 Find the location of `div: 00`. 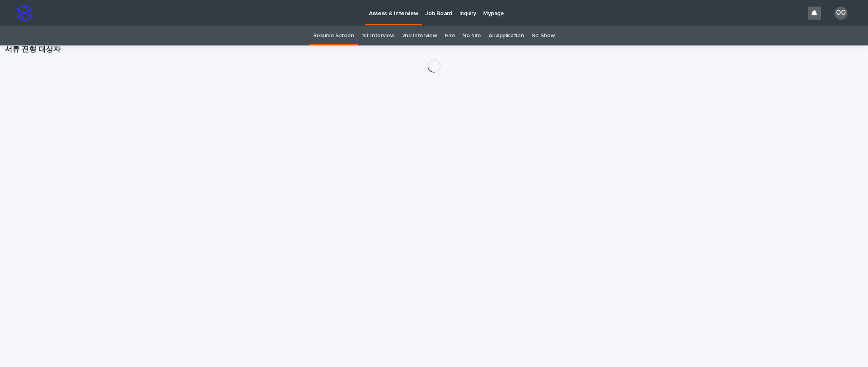

div: 00 is located at coordinates (841, 13).